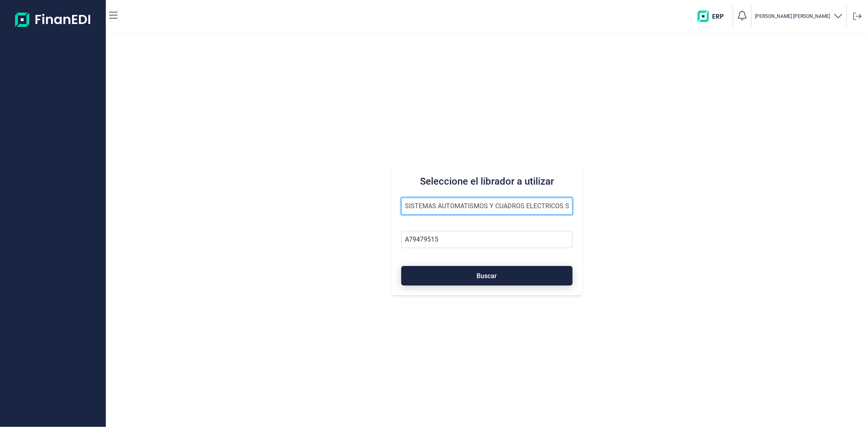  Describe the element at coordinates (53, 20) in the screenshot. I see `img: Logo de aplicación` at that location.